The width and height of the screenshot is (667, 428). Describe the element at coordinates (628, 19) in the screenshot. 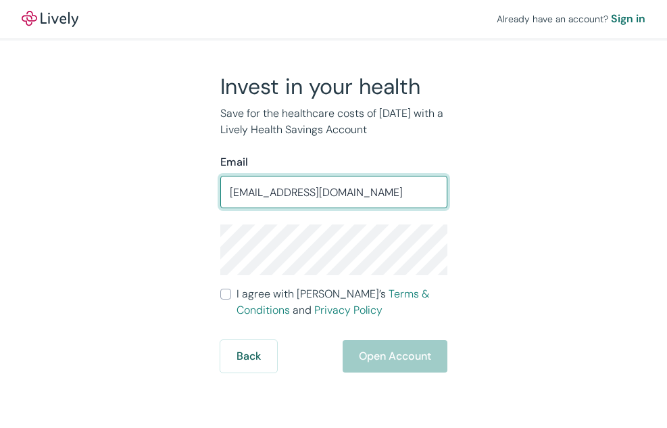

I see `div: Sign in` at that location.